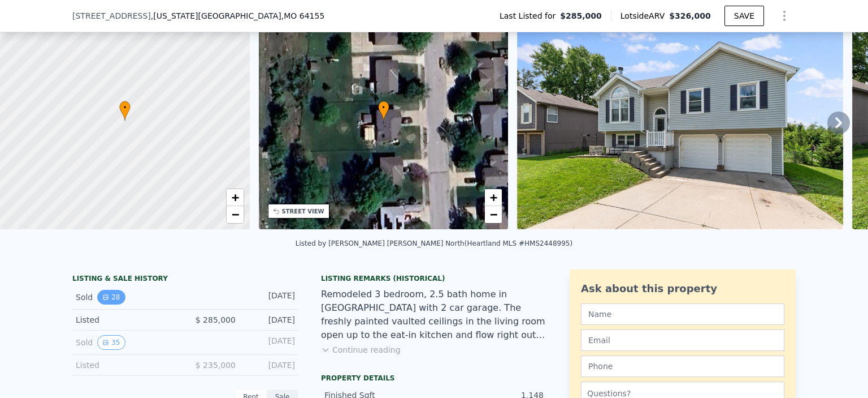 This screenshot has height=398, width=868. What do you see at coordinates (745, 16) in the screenshot?
I see `button: SAVE` at bounding box center [745, 16].